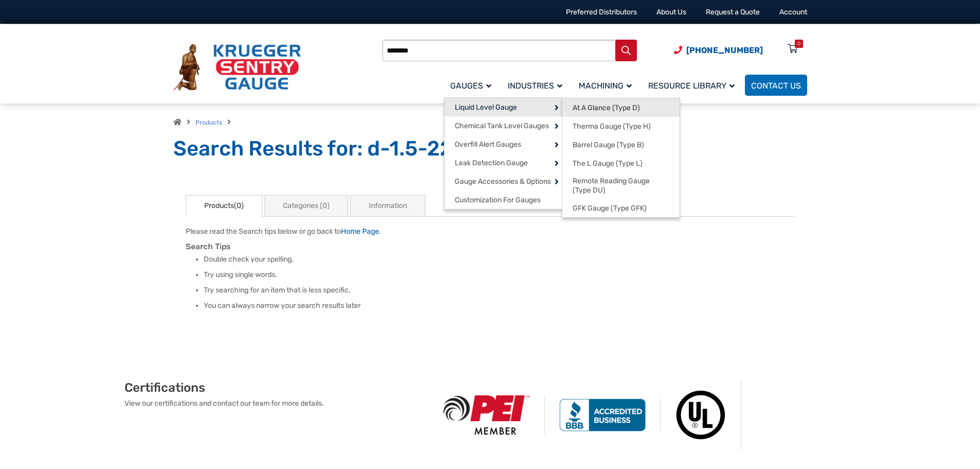  What do you see at coordinates (607, 85) in the screenshot?
I see `a: Machining` at bounding box center [607, 85].